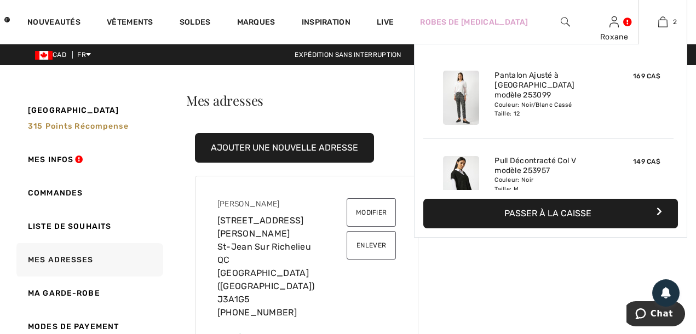  What do you see at coordinates (614, 22) in the screenshot?
I see `img: Mes infos` at bounding box center [614, 22].